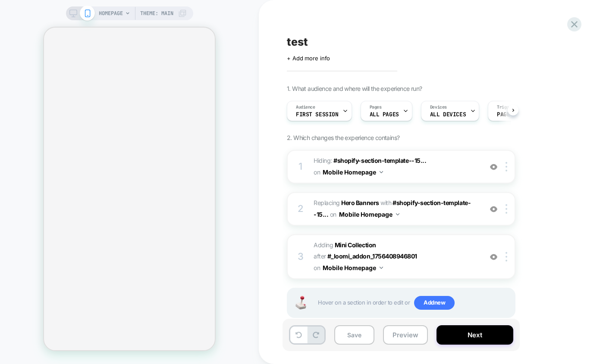 Image resolution: width=603 pixels, height=364 pixels. I want to click on span: Replacing, so click(347, 202).